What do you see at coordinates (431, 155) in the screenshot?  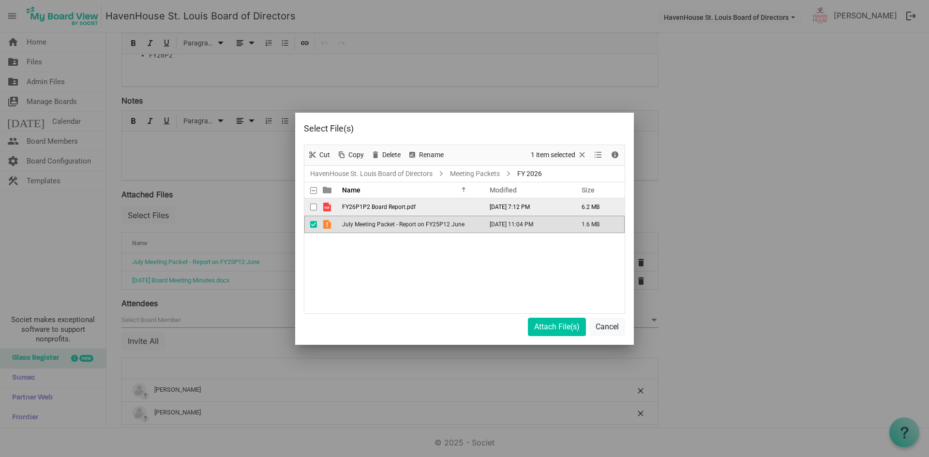 I see `span: Rename` at bounding box center [431, 155].